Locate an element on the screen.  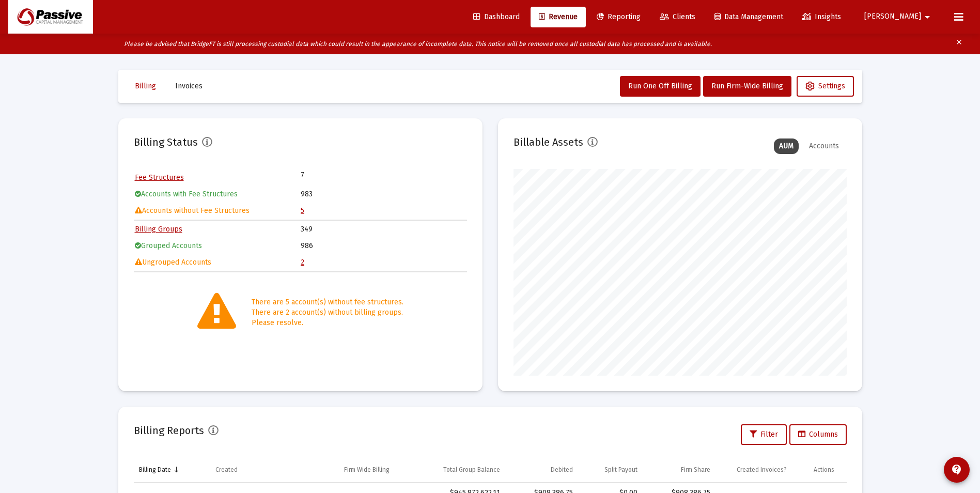
td: 7 is located at coordinates (342, 175).